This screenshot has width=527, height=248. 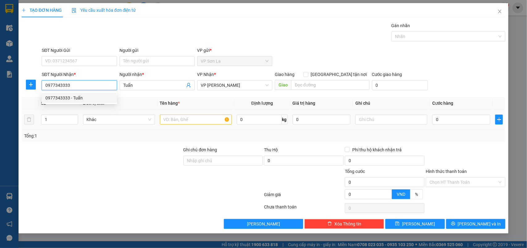 I want to click on span: Cước hàng, so click(x=443, y=103).